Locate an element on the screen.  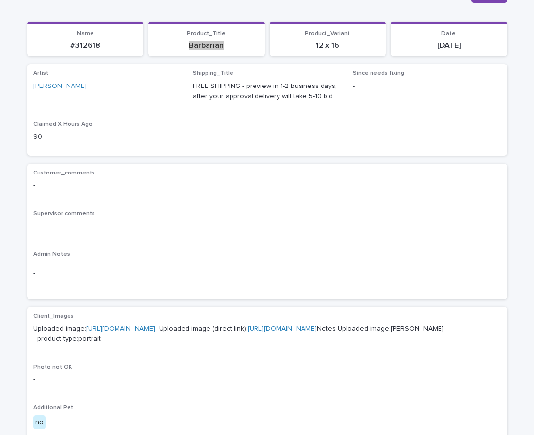
span: Admin Notes is located at coordinates (51, 254).